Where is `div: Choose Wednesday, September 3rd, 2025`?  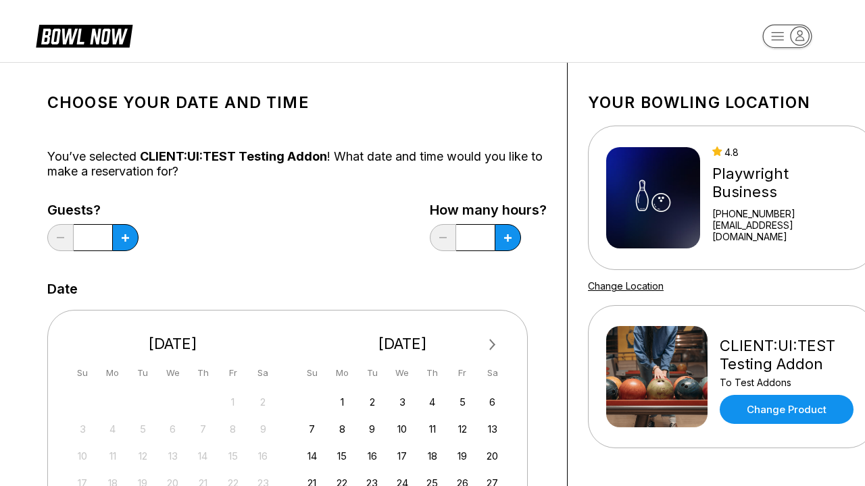
div: Choose Wednesday, September 3rd, 2025 is located at coordinates (402, 402).